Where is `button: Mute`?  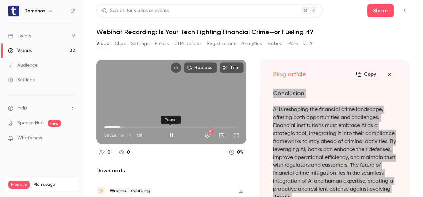
button: Mute is located at coordinates (139, 136).